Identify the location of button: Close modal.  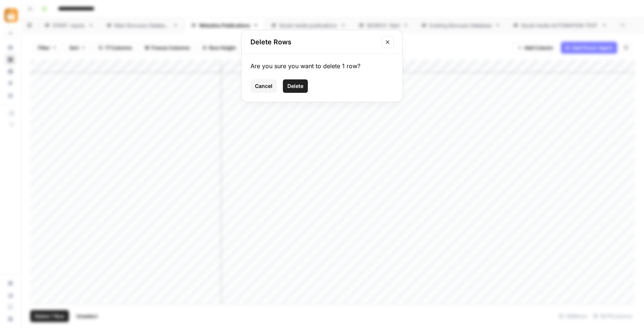
(388, 42).